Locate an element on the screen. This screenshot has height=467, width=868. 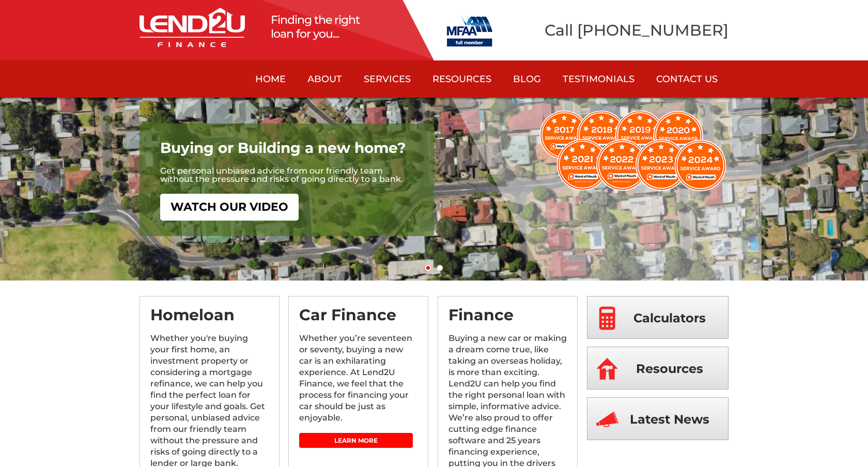
span: Latest News is located at coordinates (670, 419).